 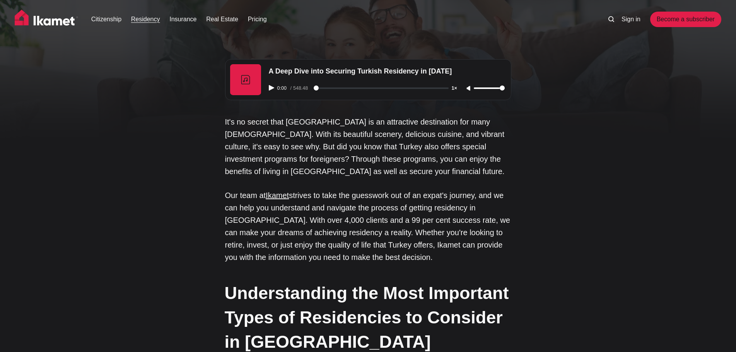 What do you see at coordinates (283, 88) in the screenshot?
I see `span: 0:00` at bounding box center [283, 88].